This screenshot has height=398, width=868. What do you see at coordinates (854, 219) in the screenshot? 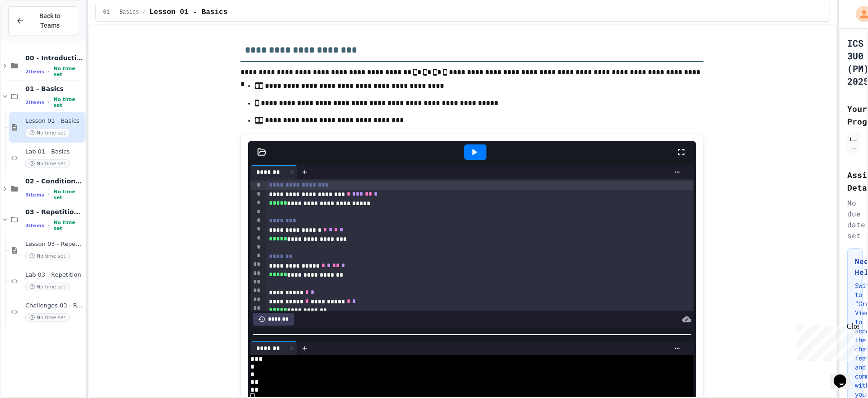
I see `div: No due date set` at bounding box center [854, 219].